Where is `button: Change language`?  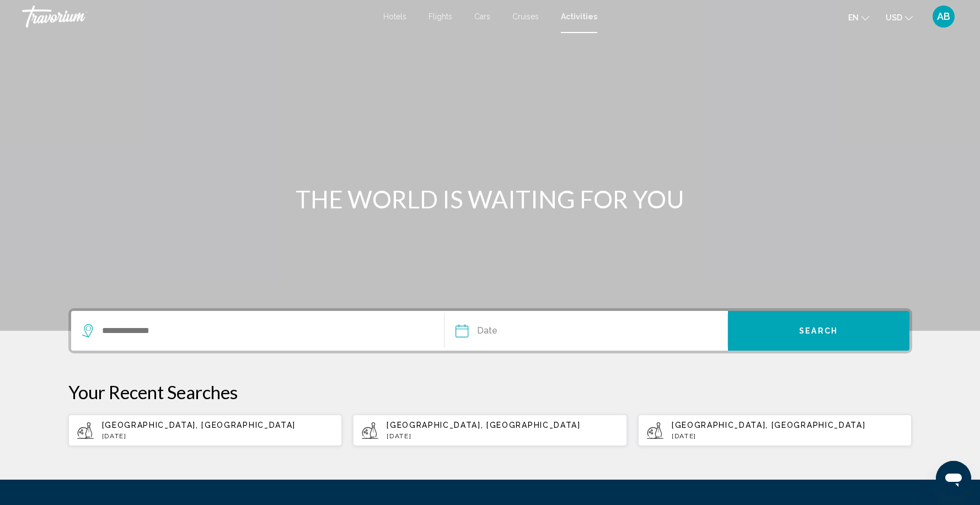
button: Change language is located at coordinates (859, 17).